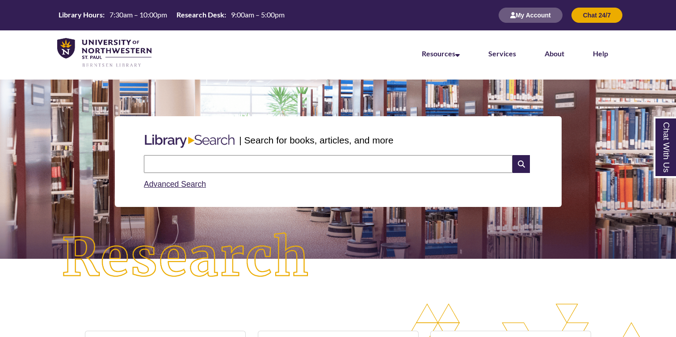  Describe the element at coordinates (521, 164) in the screenshot. I see `i: Search` at that location.